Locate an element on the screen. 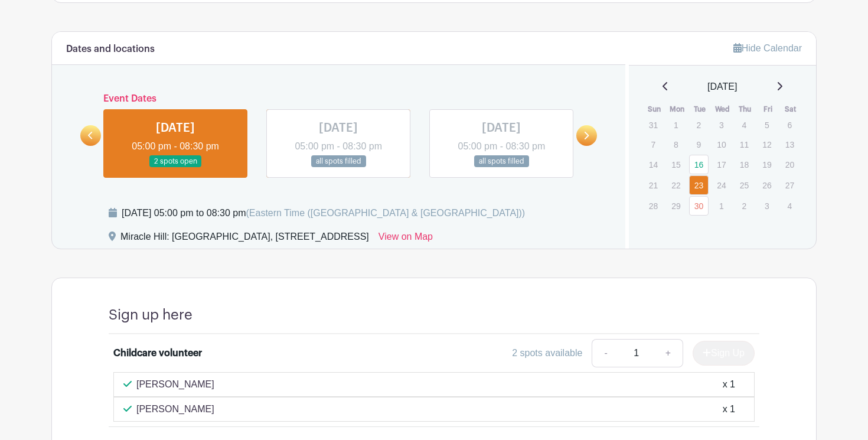 The image size is (868, 440). p: 7 is located at coordinates (653, 144).